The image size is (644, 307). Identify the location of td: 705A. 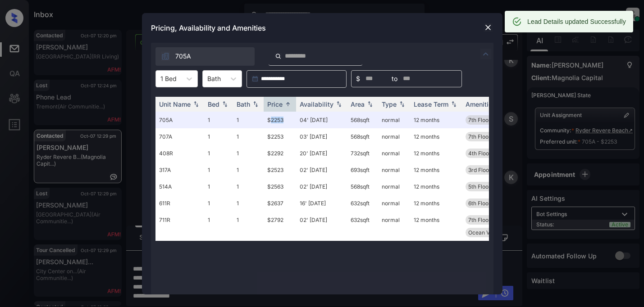
(180, 120).